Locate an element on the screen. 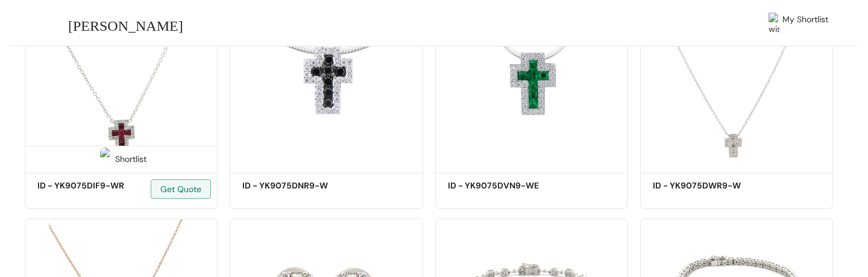 The height and width of the screenshot is (277, 868). h5: ID - YK9075DWR9-W is located at coordinates (704, 186).